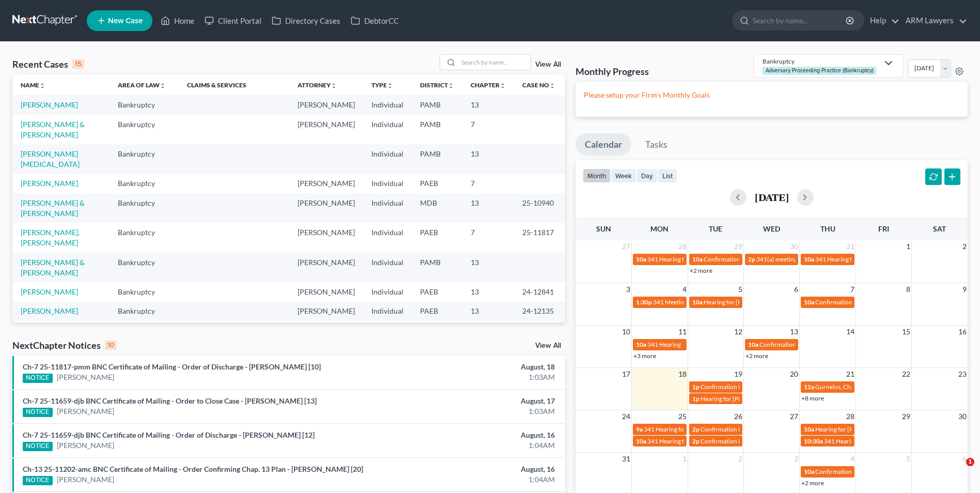 This screenshot has width=980, height=493. Describe the element at coordinates (794, 332) in the screenshot. I see `span: 13` at that location.